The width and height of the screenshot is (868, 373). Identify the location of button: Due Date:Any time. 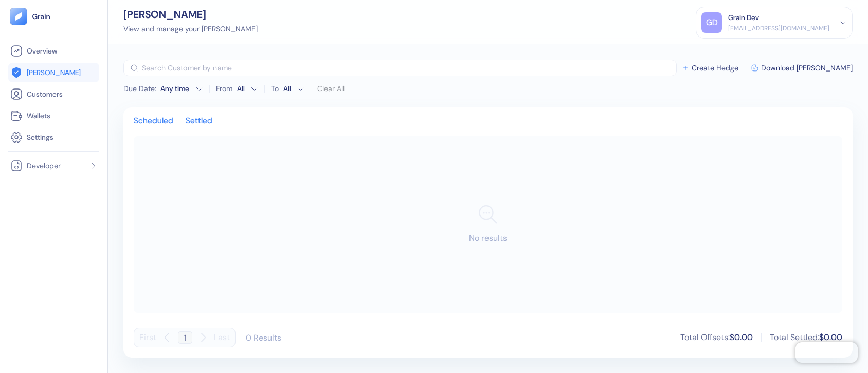
(163, 89).